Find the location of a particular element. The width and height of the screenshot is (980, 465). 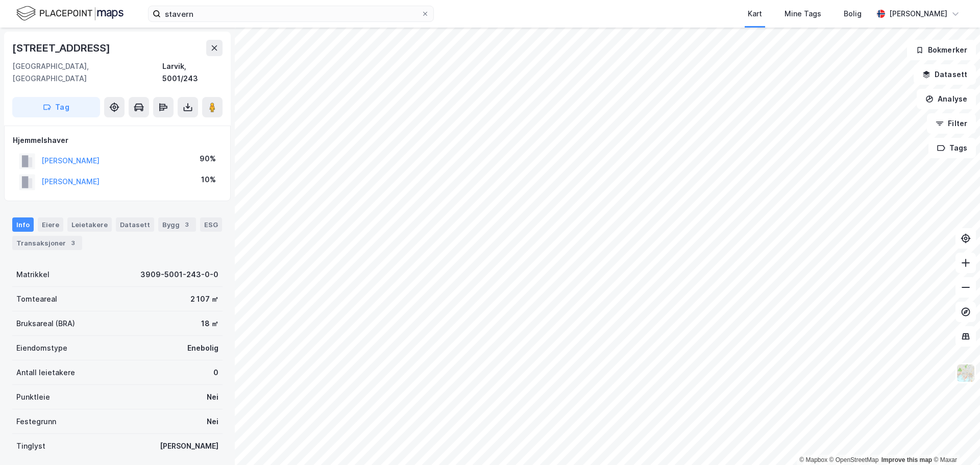

div: Punktleie is located at coordinates (33, 397).